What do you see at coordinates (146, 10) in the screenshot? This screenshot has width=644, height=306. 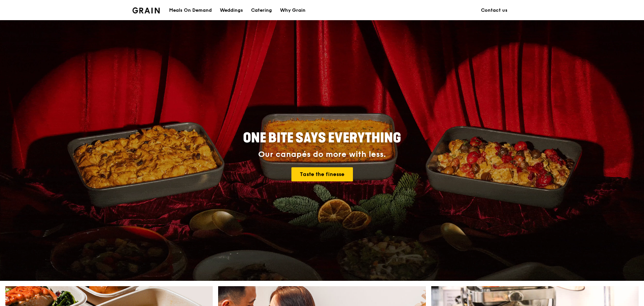 I see `img: Grain` at bounding box center [146, 10].